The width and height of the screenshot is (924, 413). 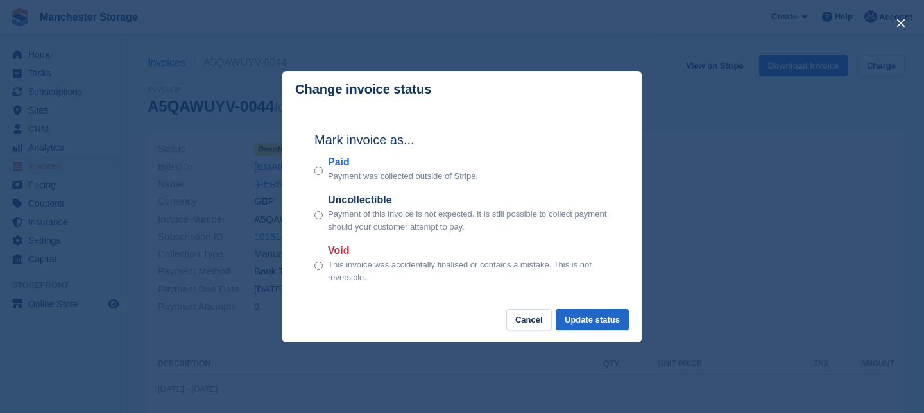 I want to click on label: Uncollectible, so click(x=468, y=200).